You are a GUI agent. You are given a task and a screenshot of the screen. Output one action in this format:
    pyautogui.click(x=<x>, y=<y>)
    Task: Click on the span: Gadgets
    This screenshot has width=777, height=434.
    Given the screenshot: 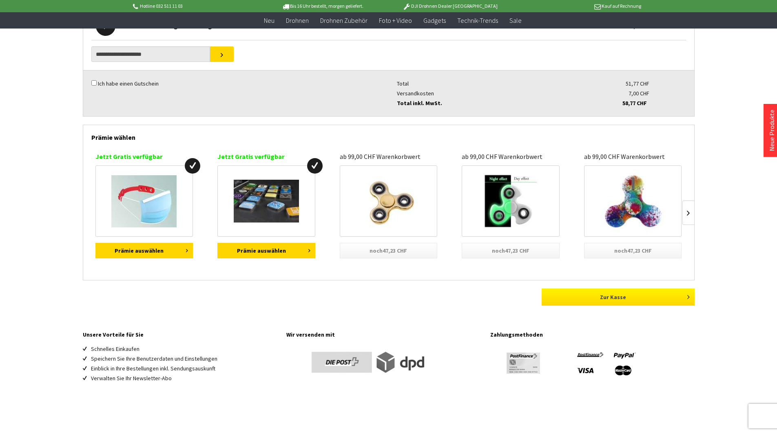 What is the action you would take?
    pyautogui.click(x=434, y=20)
    